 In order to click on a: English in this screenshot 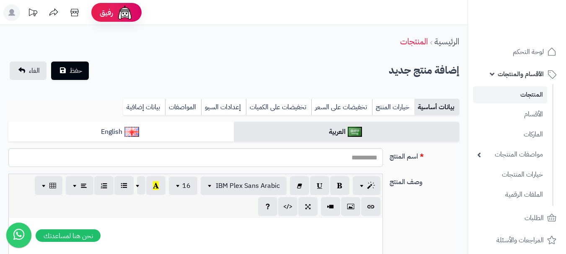, I will do `click(121, 132)`.